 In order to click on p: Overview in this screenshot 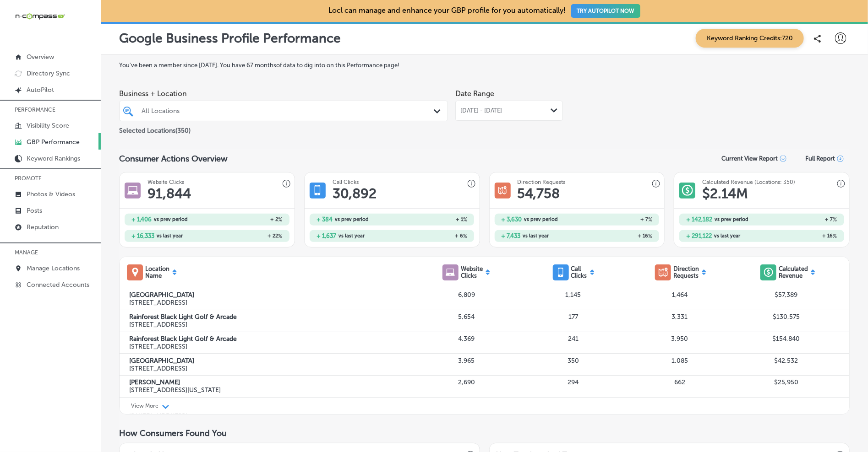, I will do `click(40, 56)`.